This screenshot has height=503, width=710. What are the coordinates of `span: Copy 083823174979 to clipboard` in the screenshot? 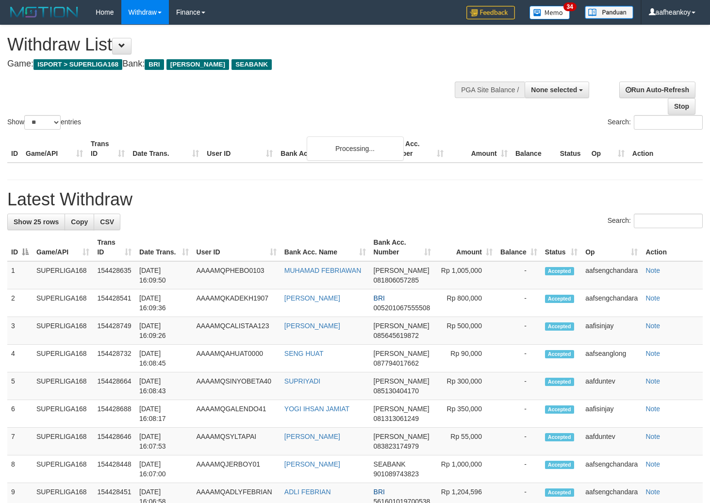 It's located at (396, 446).